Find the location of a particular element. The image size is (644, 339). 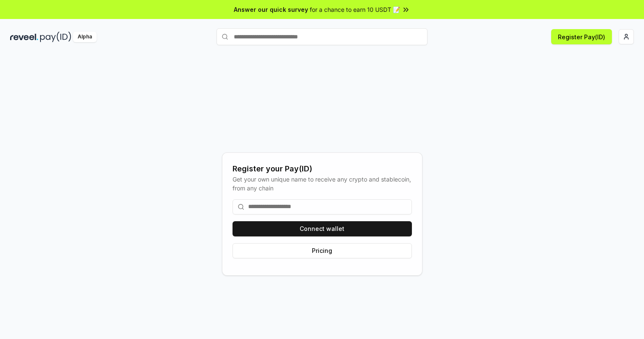

div: Alpha is located at coordinates (85, 37).